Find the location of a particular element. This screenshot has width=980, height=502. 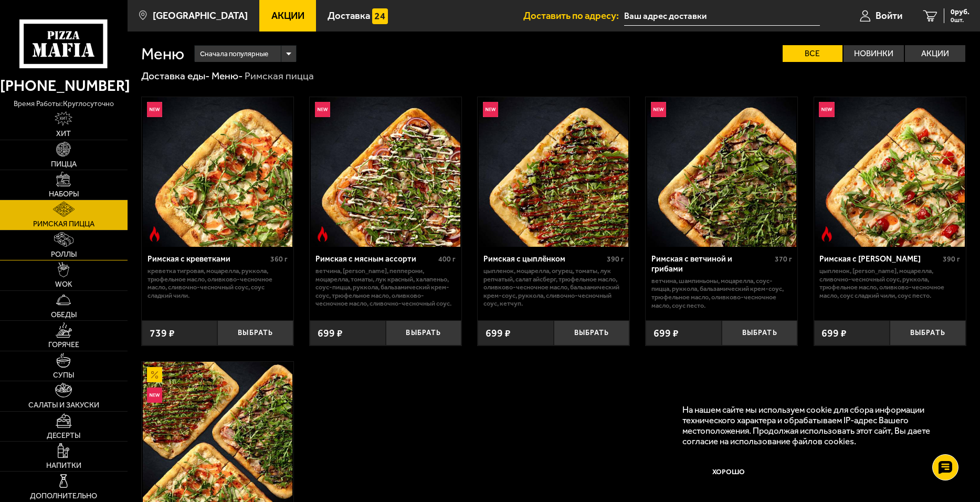

span: Десерты is located at coordinates (63, 436).